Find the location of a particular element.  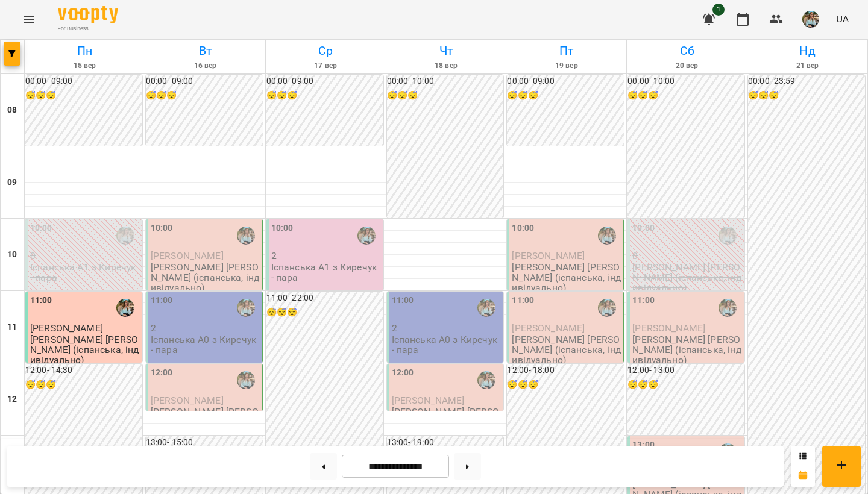

h6: Ср is located at coordinates (325, 51).